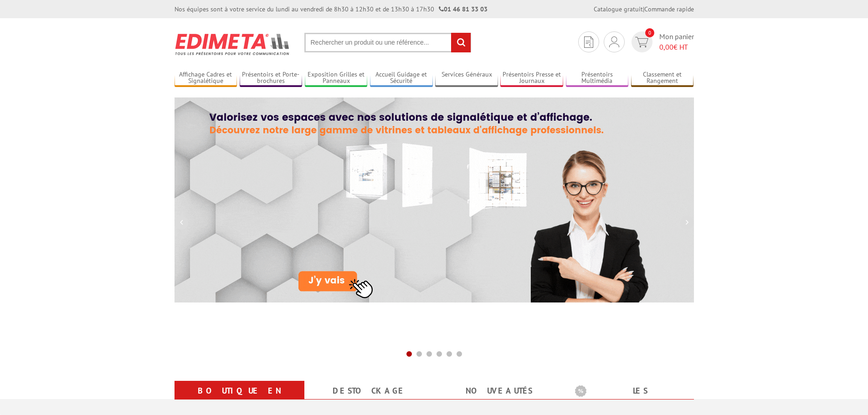  What do you see at coordinates (532, 78) in the screenshot?
I see `a: Présentoirs Presse et Journaux` at bounding box center [532, 78].